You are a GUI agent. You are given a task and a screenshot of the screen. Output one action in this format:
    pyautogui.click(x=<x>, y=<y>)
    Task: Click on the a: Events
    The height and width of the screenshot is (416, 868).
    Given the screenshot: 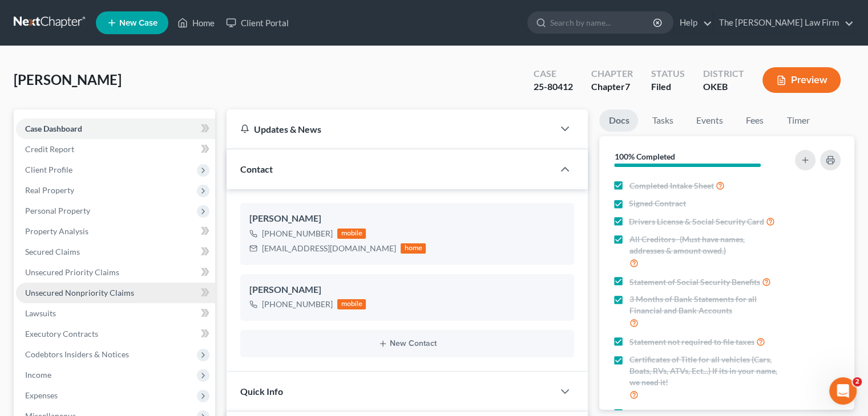 What is the action you would take?
    pyautogui.click(x=709, y=120)
    